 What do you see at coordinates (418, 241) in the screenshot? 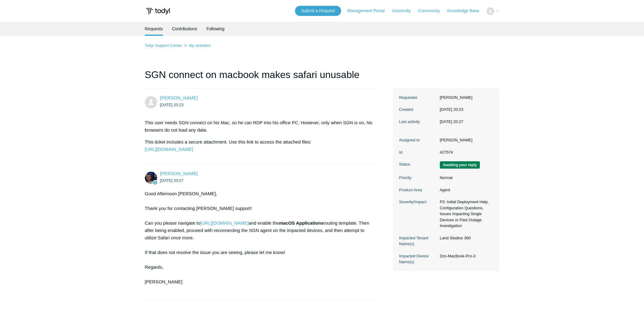
I see `dt: Impacted Tenant Name(s)` at bounding box center [418, 241].